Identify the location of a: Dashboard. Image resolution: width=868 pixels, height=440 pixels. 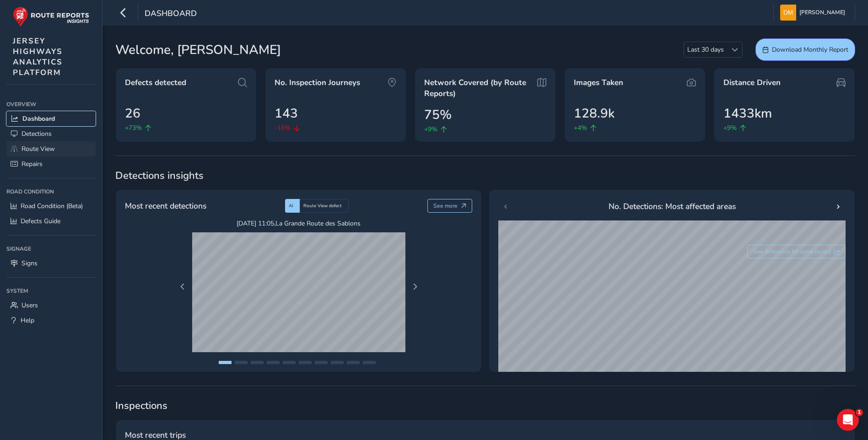
(51, 118).